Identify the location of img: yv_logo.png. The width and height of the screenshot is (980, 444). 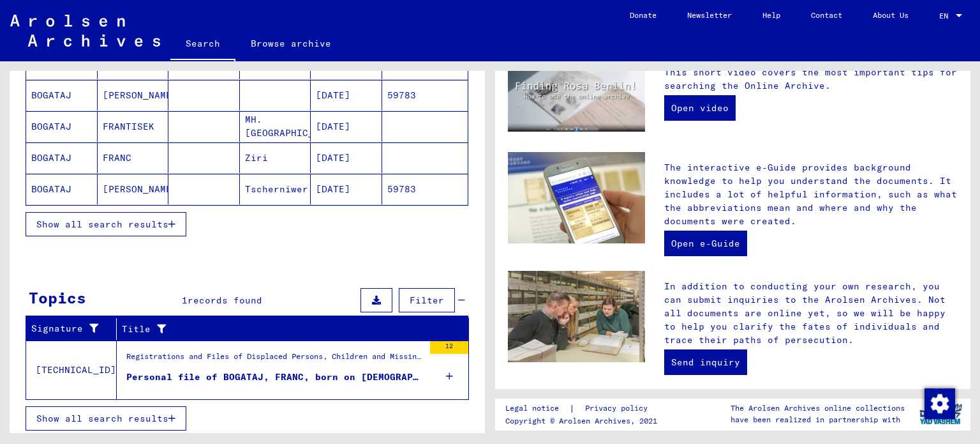
(940, 414).